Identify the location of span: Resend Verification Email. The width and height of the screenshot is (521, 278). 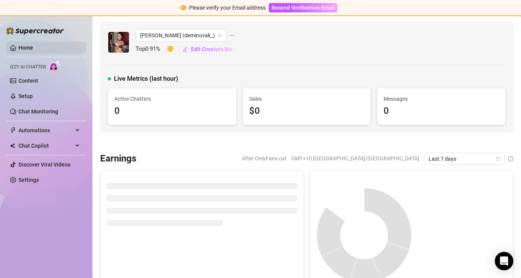
(303, 8).